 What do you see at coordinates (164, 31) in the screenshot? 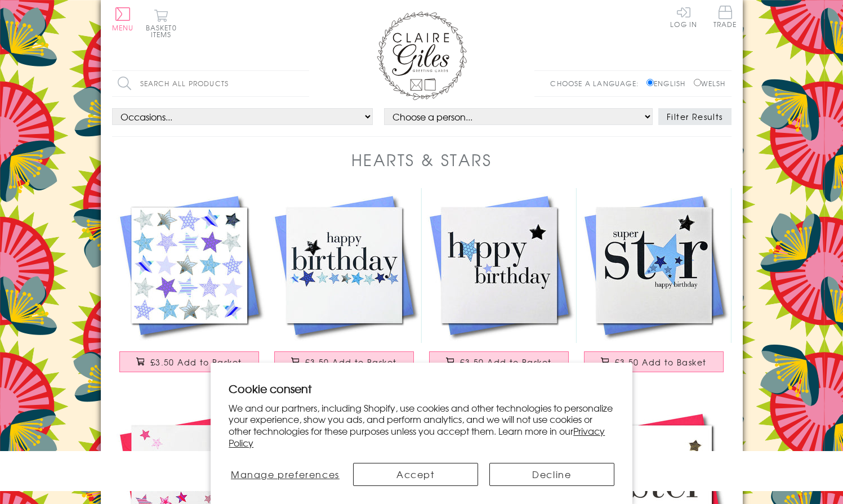
I see `span: 0 items` at bounding box center [164, 31].